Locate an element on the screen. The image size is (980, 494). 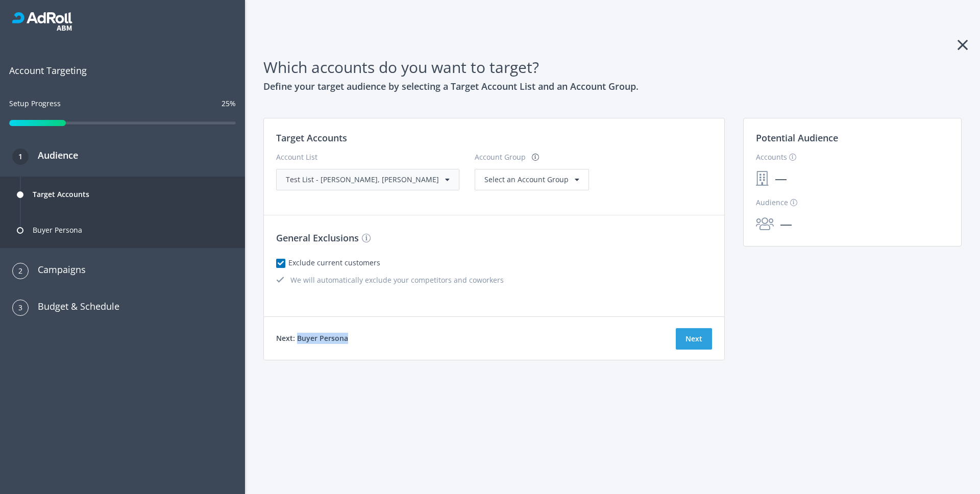
span: Account Targeting is located at coordinates (122, 71).